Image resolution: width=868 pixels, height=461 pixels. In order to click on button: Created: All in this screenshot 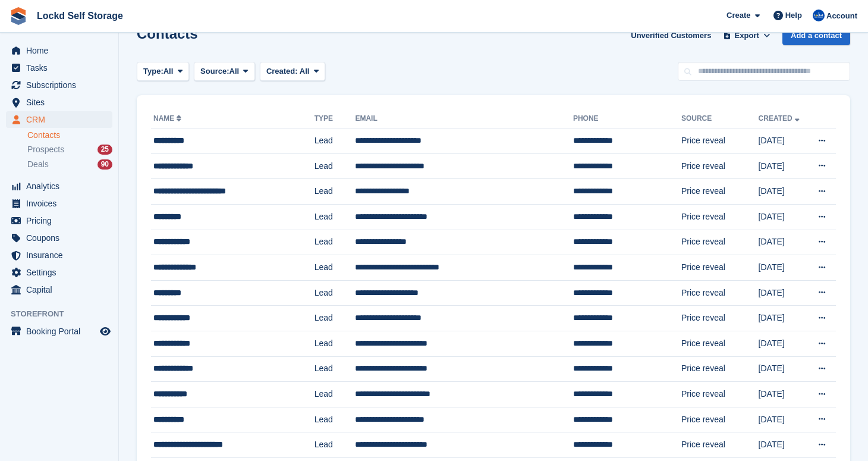, I will do `click(292, 72)`.